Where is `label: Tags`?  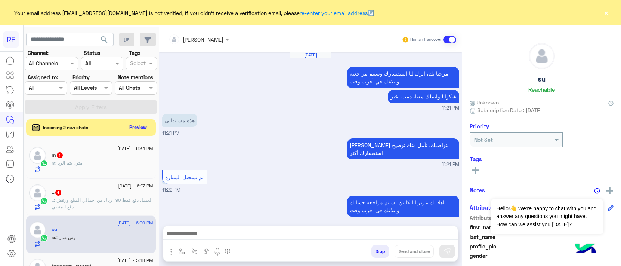
label: Tags is located at coordinates (135, 53).